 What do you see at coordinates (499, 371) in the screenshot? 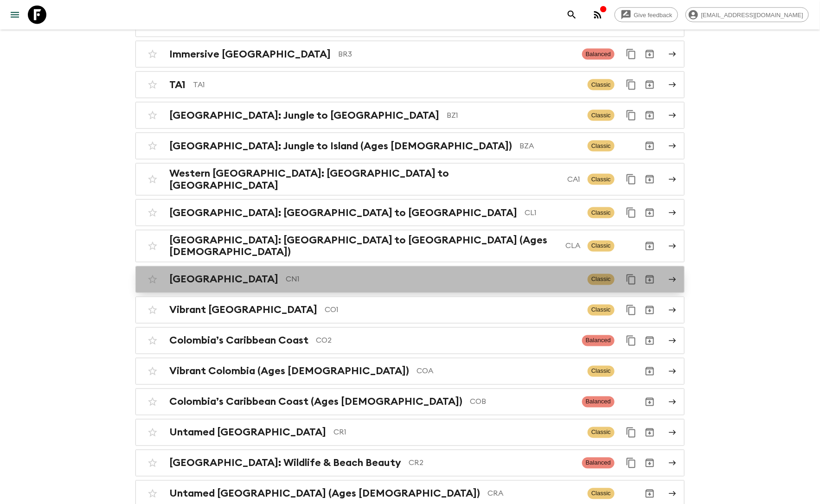
I see `p: COA` at bounding box center [499, 371].